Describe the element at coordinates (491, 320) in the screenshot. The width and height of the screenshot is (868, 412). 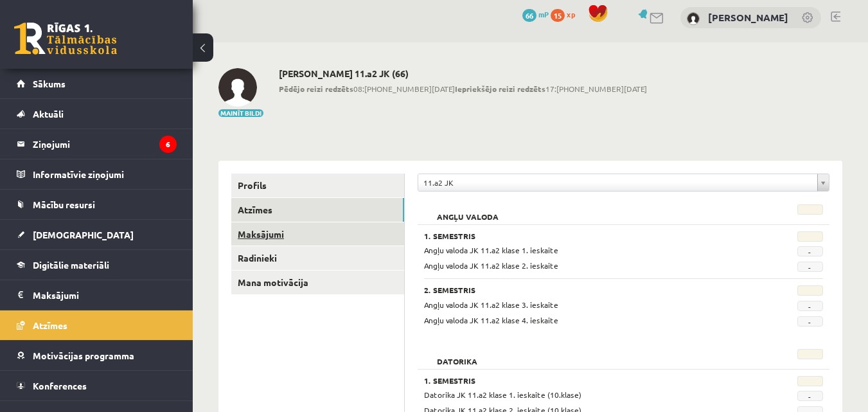
I see `span: Angļu valoda JK 11.a2 klase 4. ieskaite` at that location.